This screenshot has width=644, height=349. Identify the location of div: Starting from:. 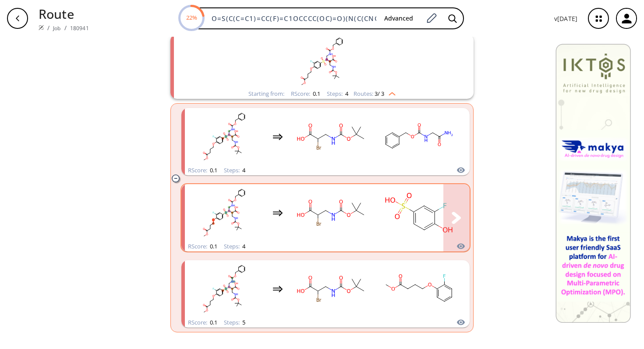
(266, 94).